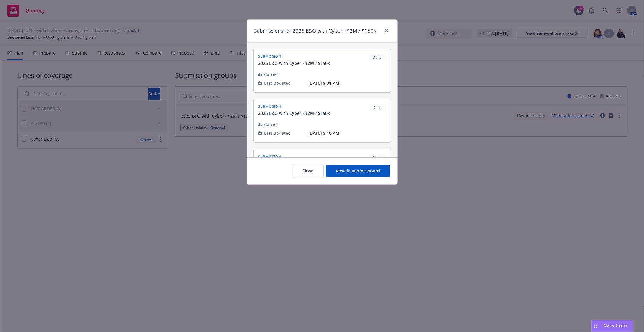 The width and height of the screenshot is (644, 332). Describe the element at coordinates (612, 326) in the screenshot. I see `button: Nova Assist` at that location.